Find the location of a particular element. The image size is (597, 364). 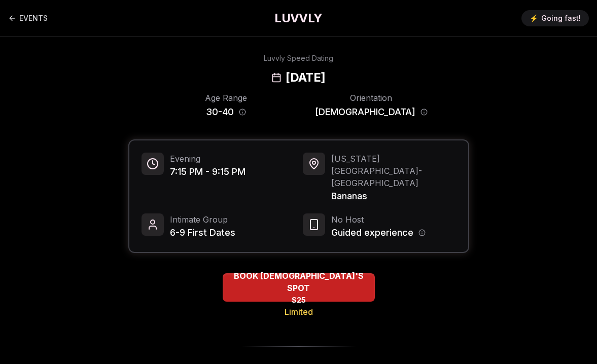

a: LUVVLY is located at coordinates (298, 18).